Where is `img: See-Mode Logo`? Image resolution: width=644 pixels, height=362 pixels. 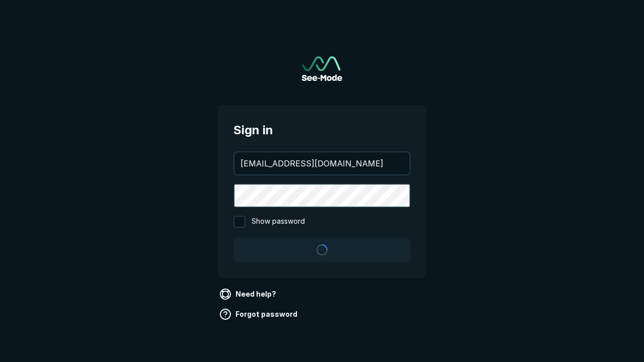 img: See-Mode Logo is located at coordinates (322, 68).